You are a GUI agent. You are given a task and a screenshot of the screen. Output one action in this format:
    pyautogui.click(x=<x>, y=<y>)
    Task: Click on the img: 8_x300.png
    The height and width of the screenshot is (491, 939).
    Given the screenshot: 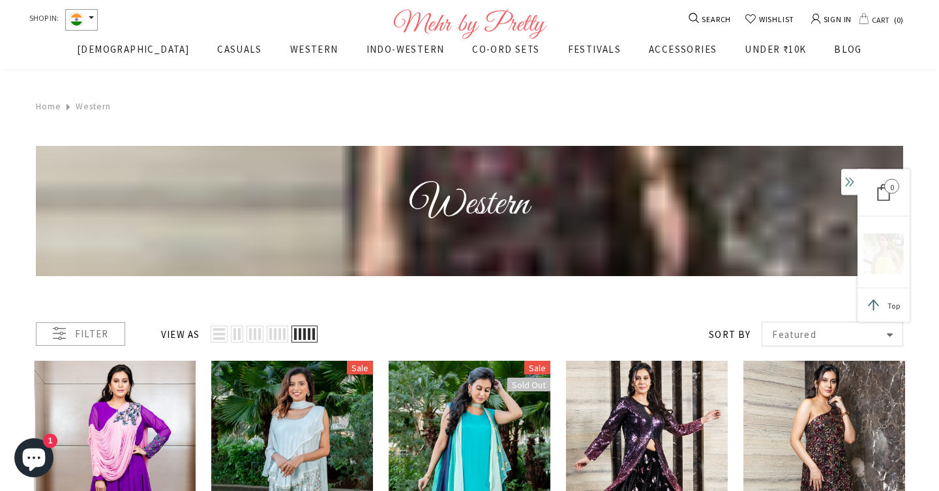 What is the action you would take?
    pyautogui.click(x=883, y=254)
    